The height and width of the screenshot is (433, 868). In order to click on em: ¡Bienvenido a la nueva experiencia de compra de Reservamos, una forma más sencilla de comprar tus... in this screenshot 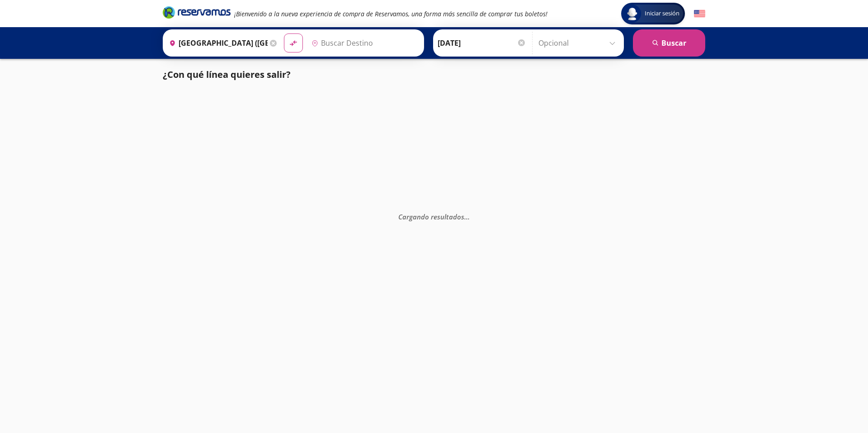, I will do `click(391, 13)`.